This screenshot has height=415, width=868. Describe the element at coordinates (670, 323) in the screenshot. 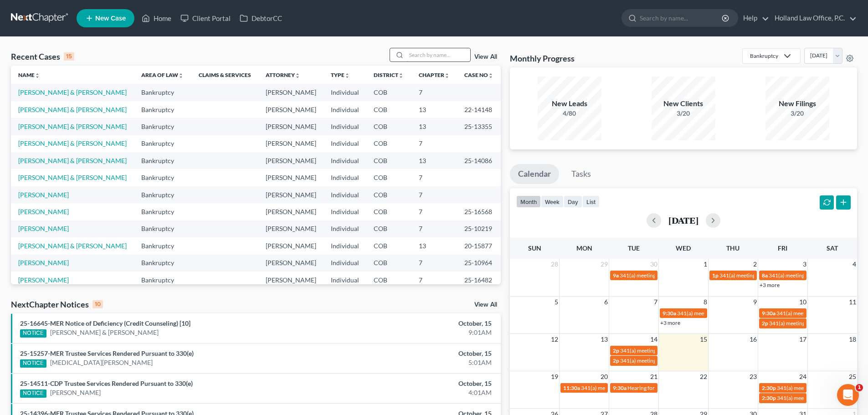

I see `a: +3 more` at that location.